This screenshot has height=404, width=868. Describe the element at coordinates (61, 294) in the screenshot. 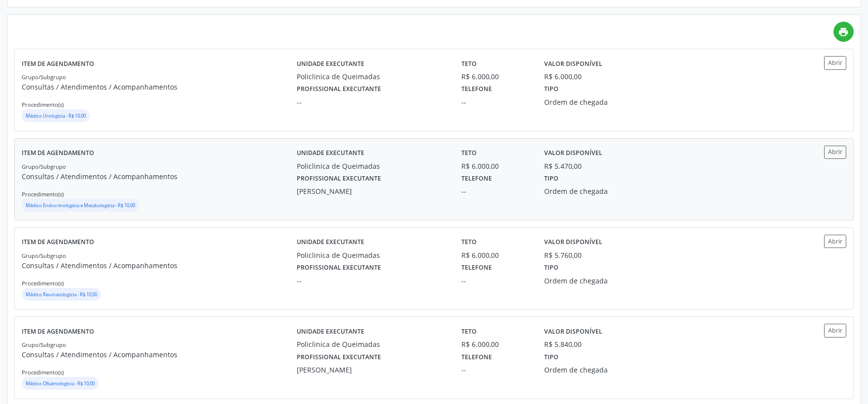

I see `small: Médico Reumatologista - R$ 10,00` at that location.